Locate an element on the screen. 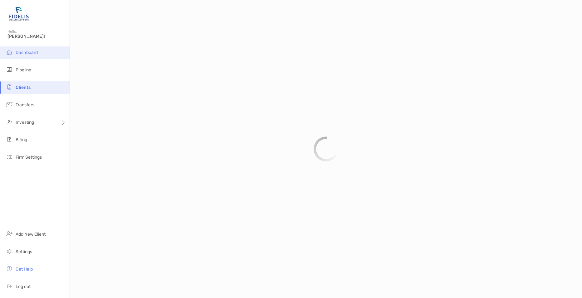 Image resolution: width=582 pixels, height=298 pixels. span: Log out is located at coordinates (23, 287).